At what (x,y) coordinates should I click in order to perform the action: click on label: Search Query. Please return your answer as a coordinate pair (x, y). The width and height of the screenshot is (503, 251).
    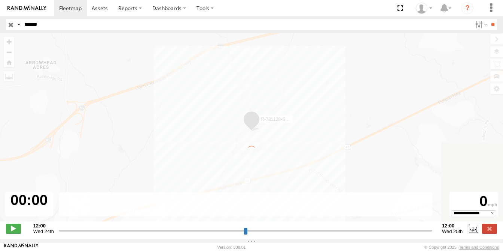
    Looking at the image, I should click on (19, 24).